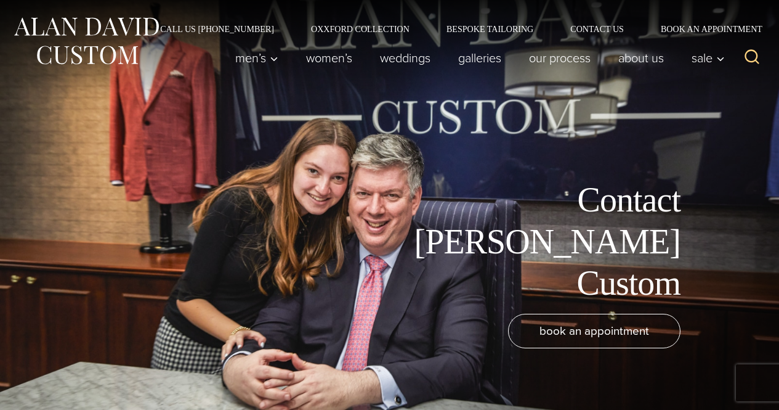  What do you see at coordinates (329, 58) in the screenshot?
I see `a: Women’s` at bounding box center [329, 58].